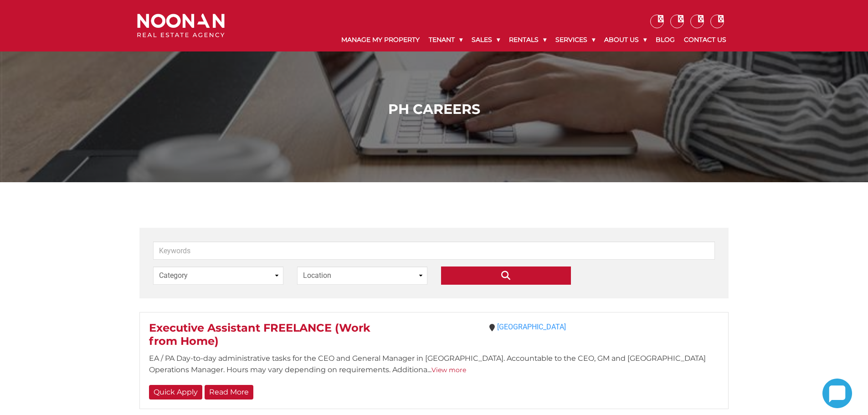  Describe the element at coordinates (449, 370) in the screenshot. I see `a: View more` at that location.